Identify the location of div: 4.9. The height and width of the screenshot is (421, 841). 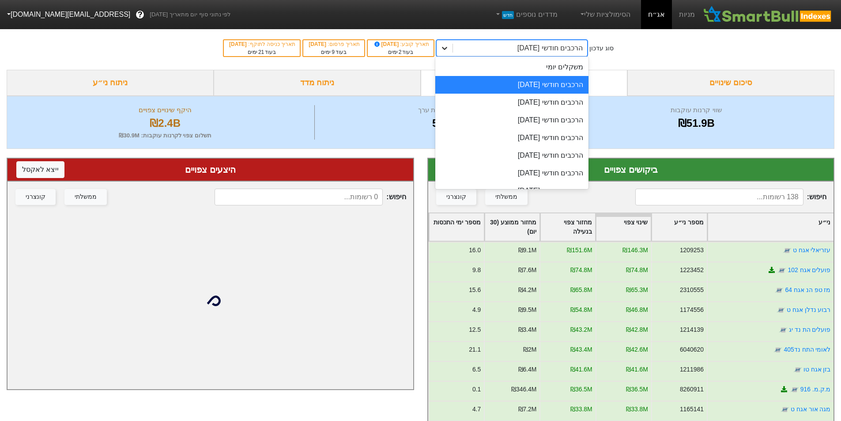
(476, 310).